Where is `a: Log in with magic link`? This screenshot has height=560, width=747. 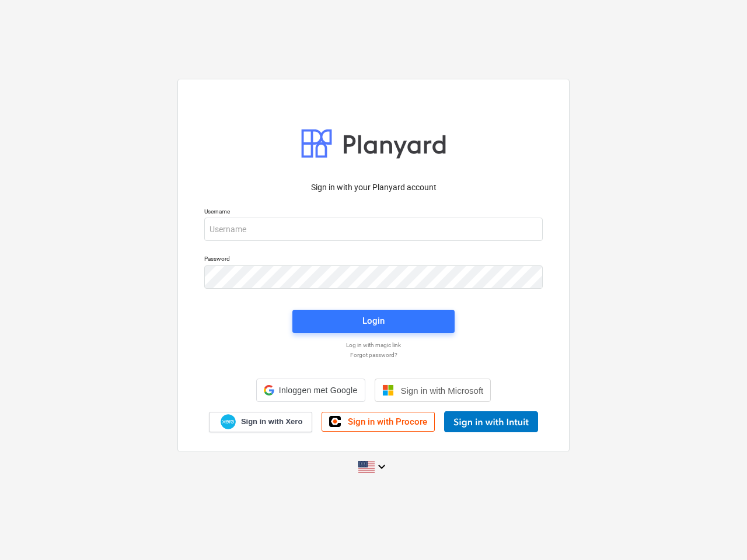 a: Log in with magic link is located at coordinates (373, 345).